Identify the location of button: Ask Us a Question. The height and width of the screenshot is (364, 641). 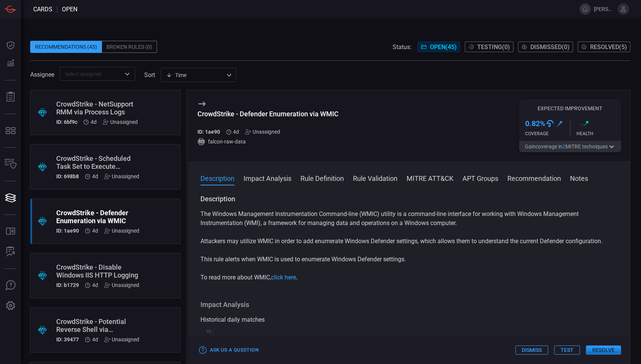
(229, 350).